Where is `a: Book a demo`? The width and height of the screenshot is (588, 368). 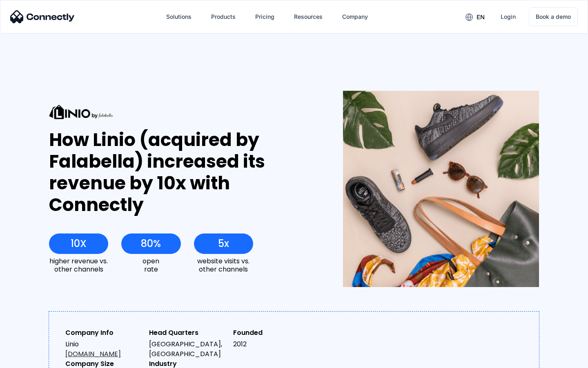
a: Book a demo is located at coordinates (553, 17).